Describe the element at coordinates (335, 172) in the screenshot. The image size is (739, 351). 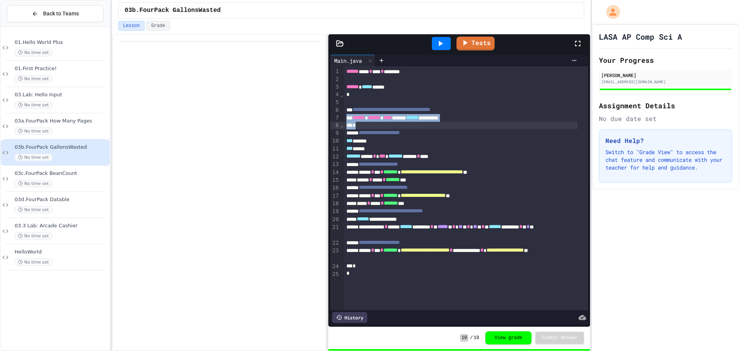
I see `div: 14` at that location.